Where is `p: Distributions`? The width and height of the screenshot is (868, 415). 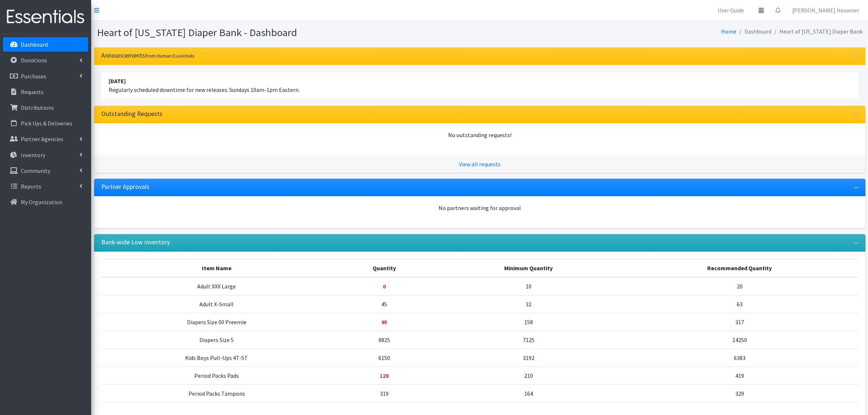 p: Distributions is located at coordinates (38, 108).